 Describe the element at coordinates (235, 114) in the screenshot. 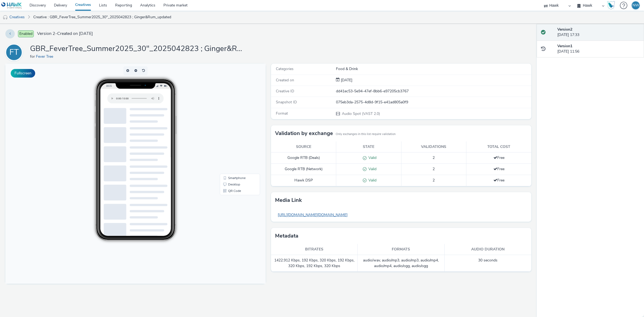

I see `li: Smartphone` at that location.